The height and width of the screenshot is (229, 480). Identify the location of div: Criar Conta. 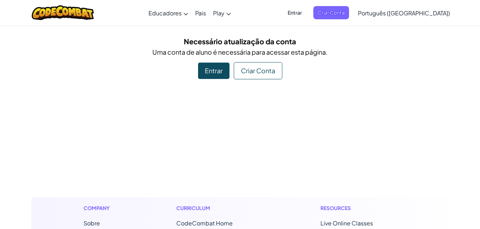
(258, 71).